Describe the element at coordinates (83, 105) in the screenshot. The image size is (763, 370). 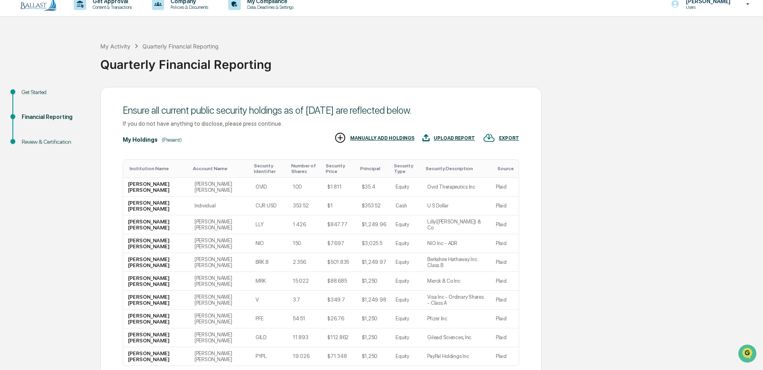
I see `span: Attestations` at that location.